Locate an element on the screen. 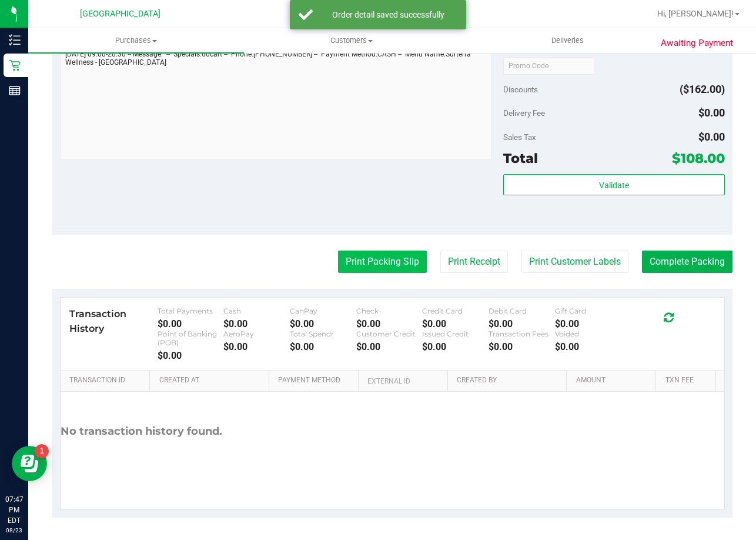 The height and width of the screenshot is (540, 756). p: 07:47 PM EDT is located at coordinates (14, 511).